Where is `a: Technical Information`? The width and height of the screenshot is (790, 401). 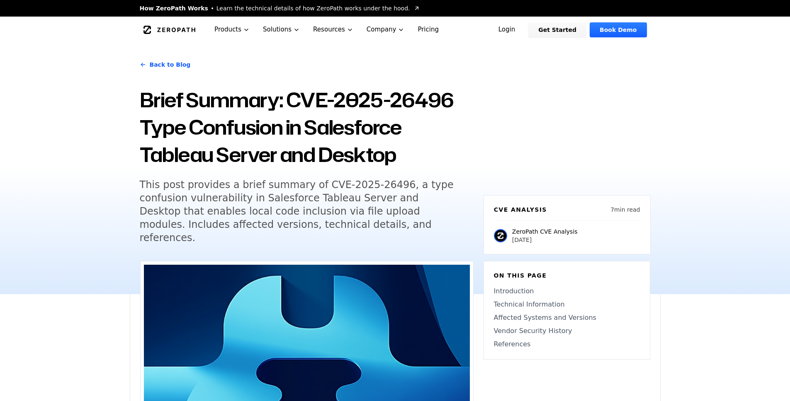
a: Technical Information is located at coordinates (567, 305).